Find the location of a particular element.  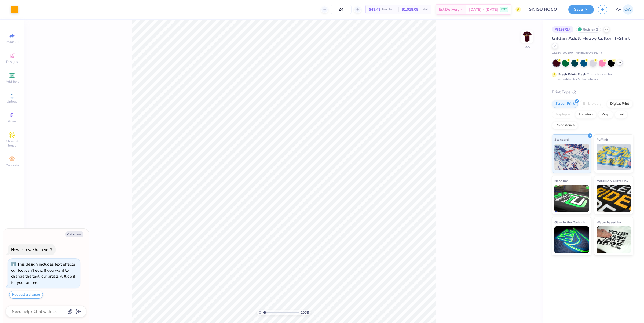

div: # 515672A is located at coordinates (563, 29).